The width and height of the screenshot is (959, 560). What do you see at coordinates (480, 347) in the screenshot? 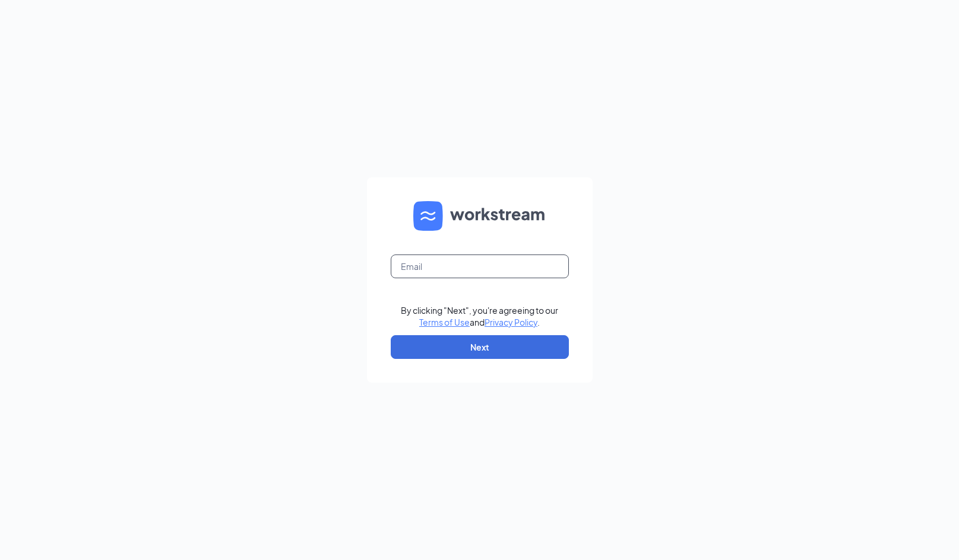
I see `button: Next` at bounding box center [480, 347].